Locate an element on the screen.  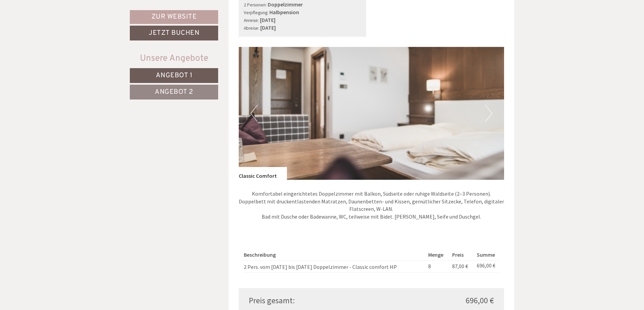
p: Komfortabel eingerichtetes Doppelzimmer mit Balkon, Südseite oder ruhige Waldseite (2–3 Personen)... is located at coordinates (372, 205).